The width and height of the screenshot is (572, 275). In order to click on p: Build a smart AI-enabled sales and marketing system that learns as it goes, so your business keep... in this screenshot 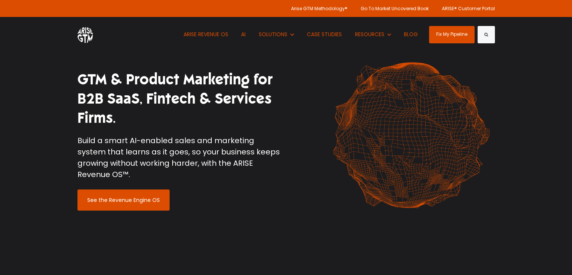, I will do `click(179, 157)`.